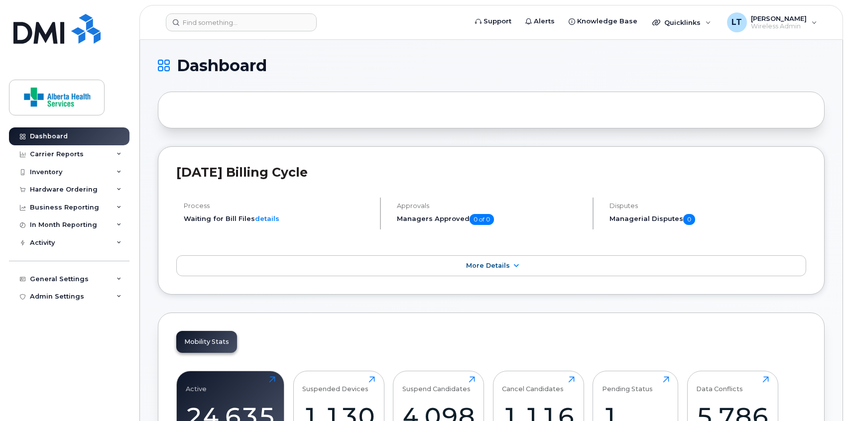 The image size is (848, 421). Describe the element at coordinates (335, 385) in the screenshot. I see `div: Suspended Devices` at that location.